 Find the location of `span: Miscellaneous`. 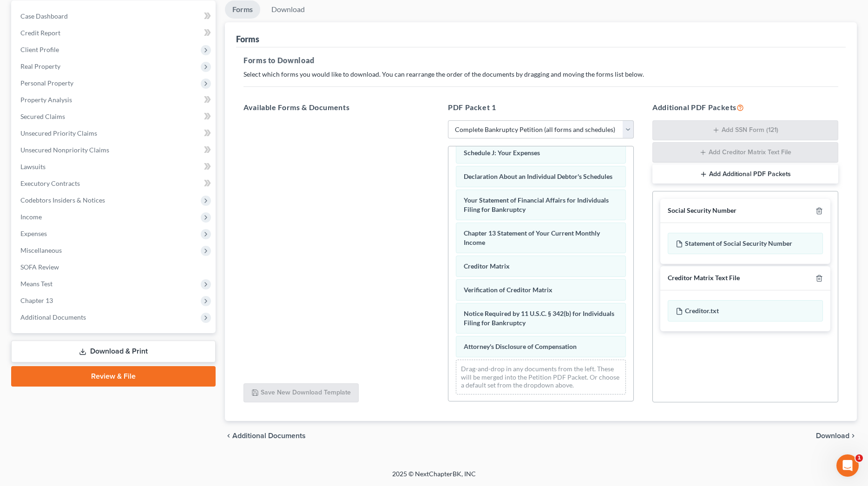

span: Miscellaneous is located at coordinates (41, 250).